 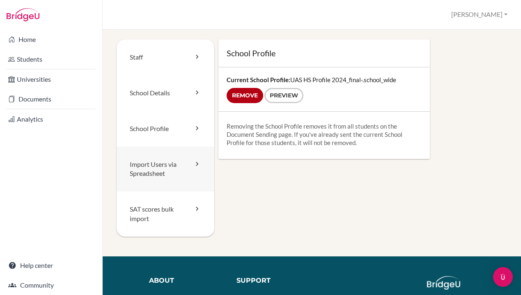 I want to click on div: About, so click(x=186, y=280).